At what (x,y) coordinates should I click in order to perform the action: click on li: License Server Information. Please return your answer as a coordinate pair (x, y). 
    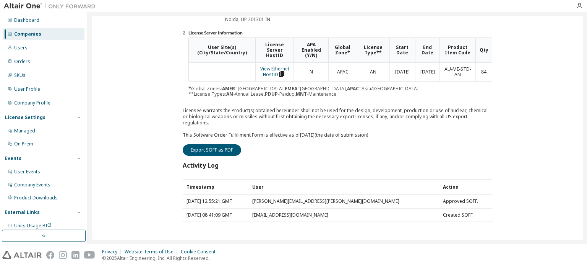
    Looking at the image, I should click on (340, 33).